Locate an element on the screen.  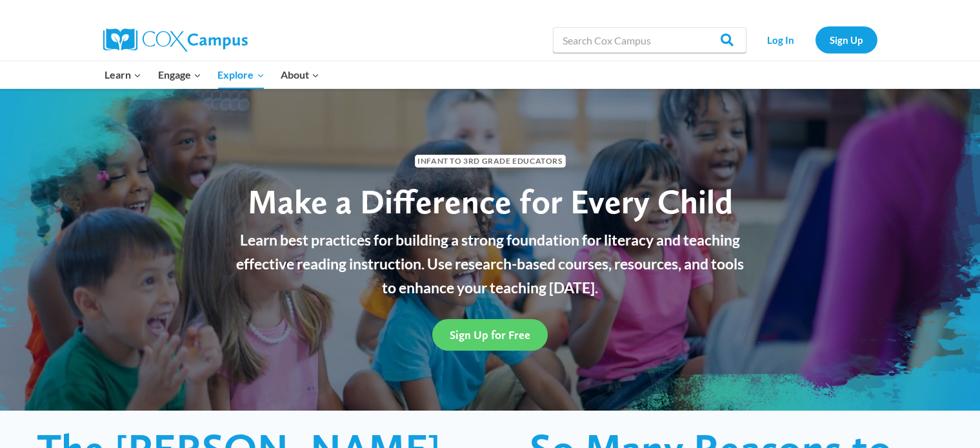
span: About is located at coordinates (300, 74).